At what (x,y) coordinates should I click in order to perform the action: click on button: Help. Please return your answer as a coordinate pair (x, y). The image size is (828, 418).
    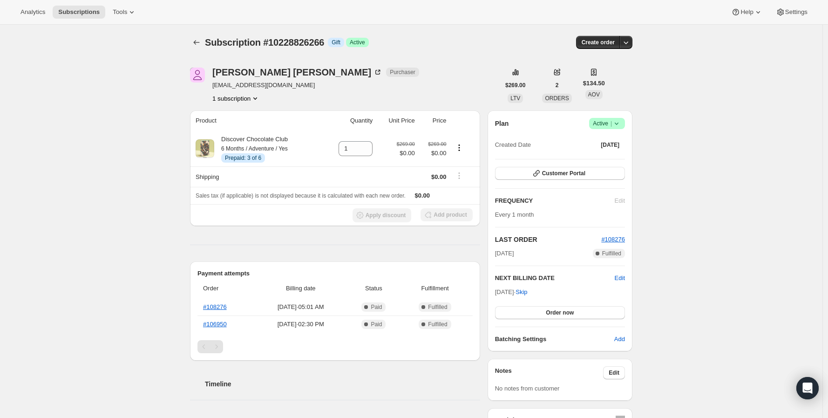
    Looking at the image, I should click on (746, 12).